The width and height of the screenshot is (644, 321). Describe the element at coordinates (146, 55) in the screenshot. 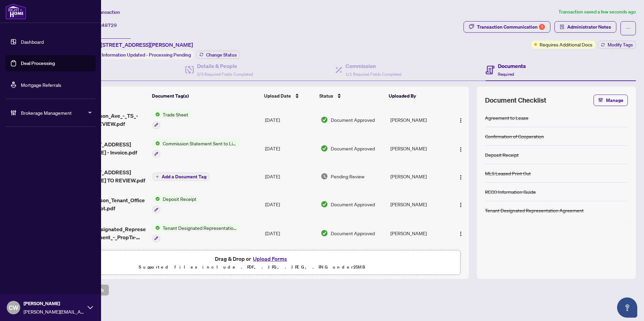

I see `span: Information Updated - Processing Pending` at that location.